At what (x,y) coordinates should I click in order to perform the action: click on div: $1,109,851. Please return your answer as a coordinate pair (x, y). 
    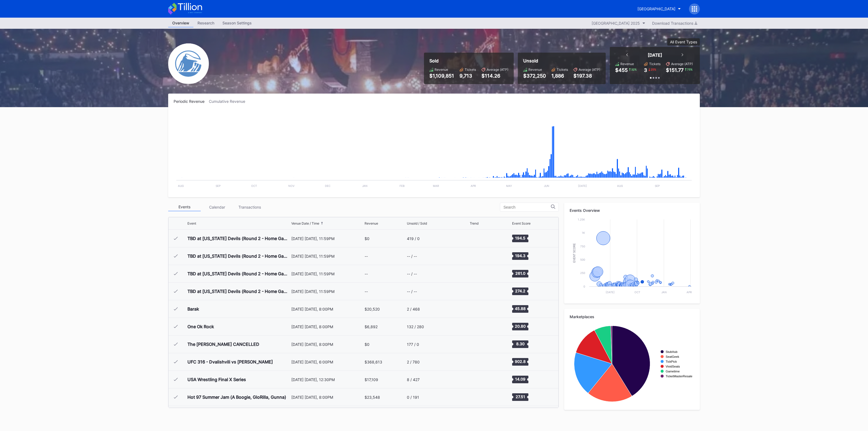
    Looking at the image, I should click on (441, 76).